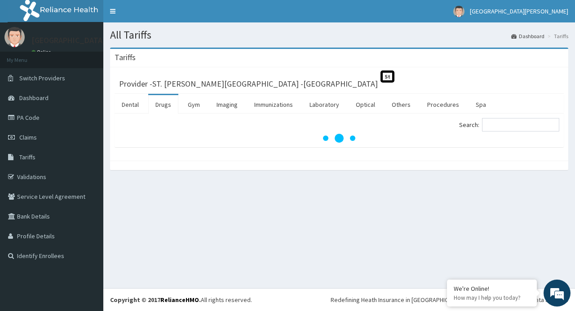  I want to click on span: Switch Providers, so click(42, 78).